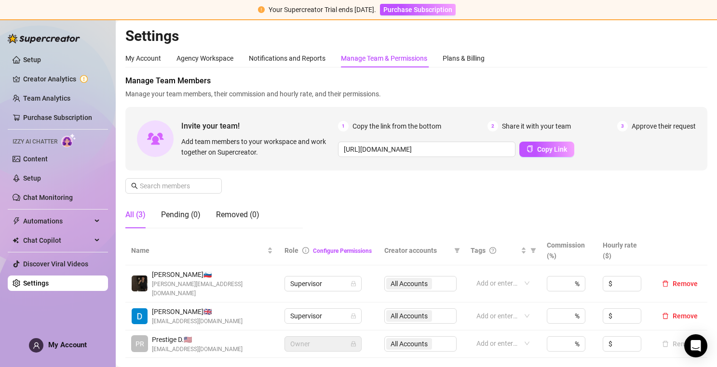  What do you see at coordinates (696, 346) in the screenshot?
I see `div: Open Intercom Messenger` at bounding box center [696, 346].